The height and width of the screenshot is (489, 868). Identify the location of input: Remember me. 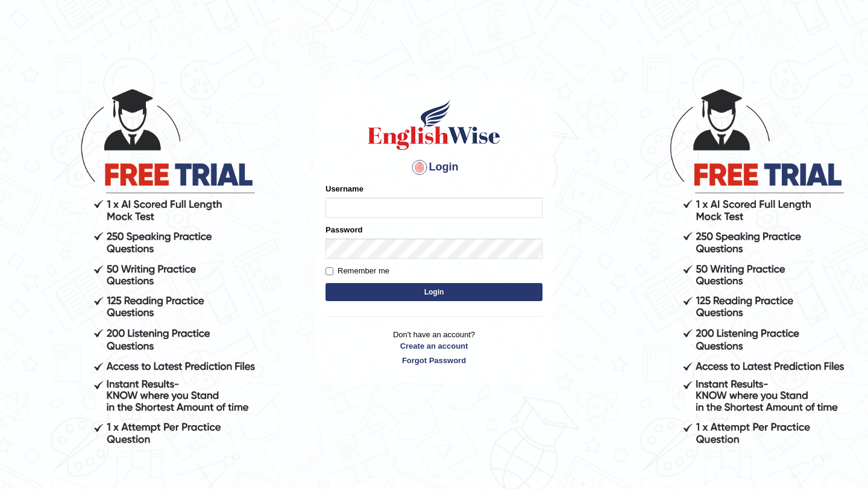
(329, 271).